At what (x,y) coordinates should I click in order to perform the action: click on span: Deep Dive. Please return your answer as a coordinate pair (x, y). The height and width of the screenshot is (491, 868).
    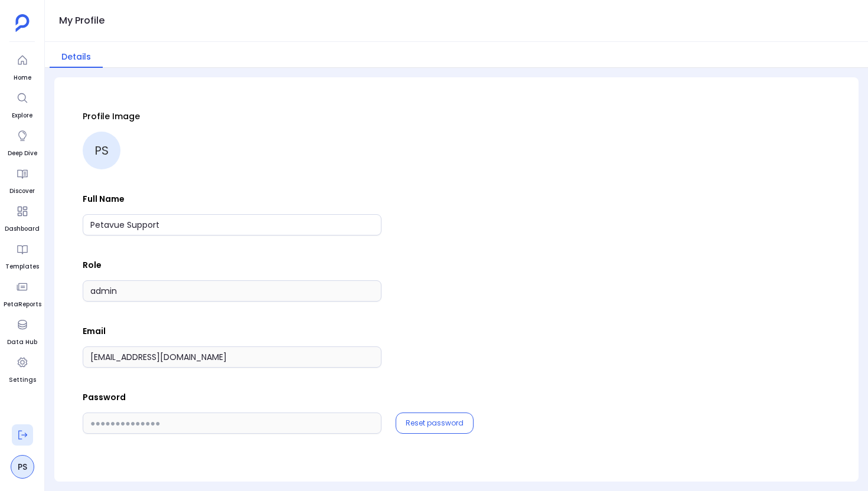
    Looking at the image, I should click on (23, 154).